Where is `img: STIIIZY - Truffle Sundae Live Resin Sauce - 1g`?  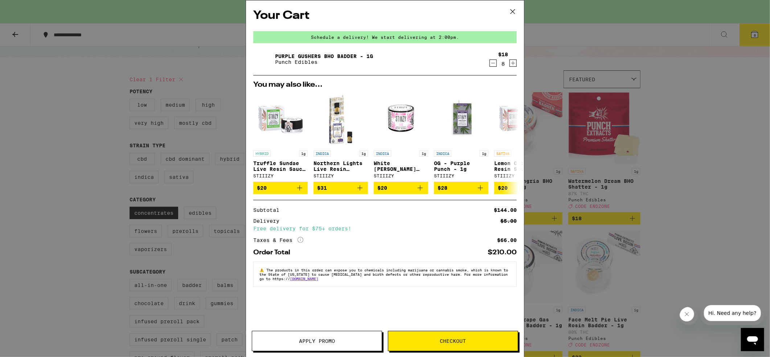 img: STIIIZY - Truffle Sundae Live Resin Sauce - 1g is located at coordinates (281, 119).